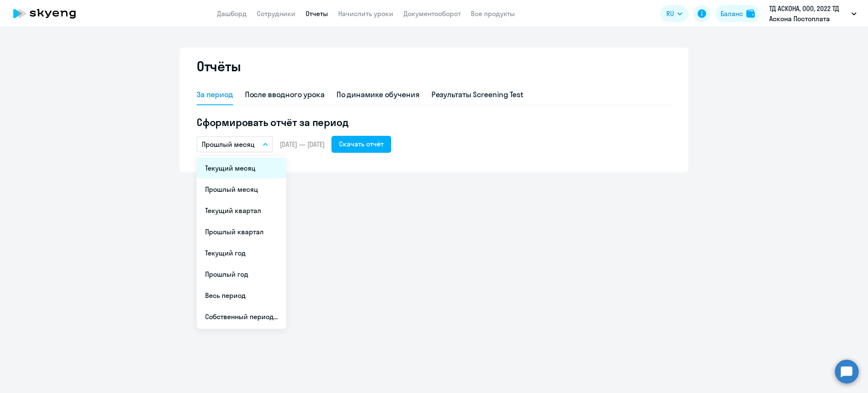  What do you see at coordinates (477, 94) in the screenshot?
I see `div: Результаты Screening Test` at bounding box center [477, 94].